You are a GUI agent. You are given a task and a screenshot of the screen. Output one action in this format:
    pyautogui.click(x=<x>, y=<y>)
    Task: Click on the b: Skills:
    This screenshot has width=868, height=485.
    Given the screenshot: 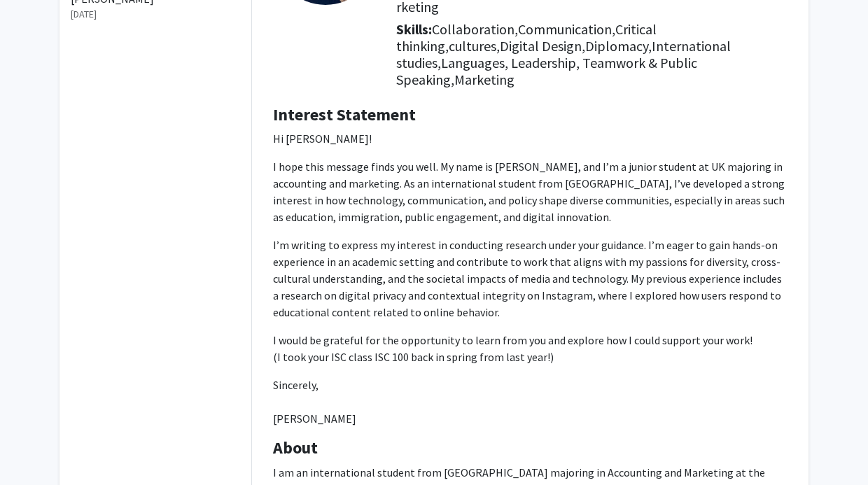 What is the action you would take?
    pyautogui.click(x=414, y=29)
    